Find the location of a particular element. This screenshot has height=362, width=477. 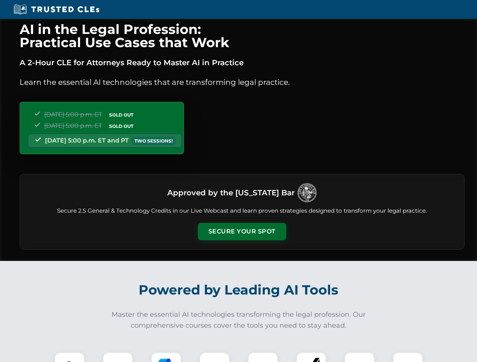

img: Trusted CLEs is located at coordinates (56, 9).